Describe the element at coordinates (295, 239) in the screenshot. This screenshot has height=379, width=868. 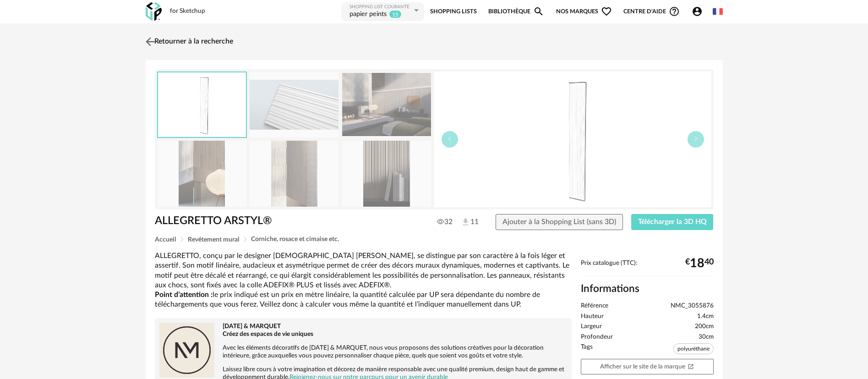
I see `span: Corniche, rosace et cimaise etc.` at that location.